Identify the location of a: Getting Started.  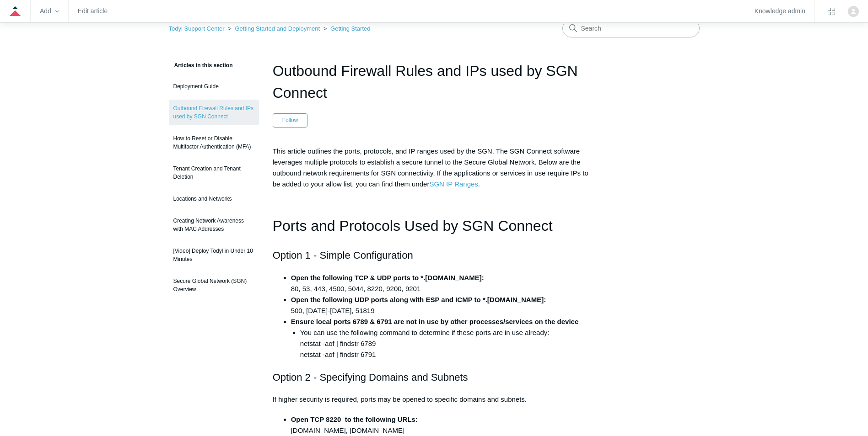
(350, 28).